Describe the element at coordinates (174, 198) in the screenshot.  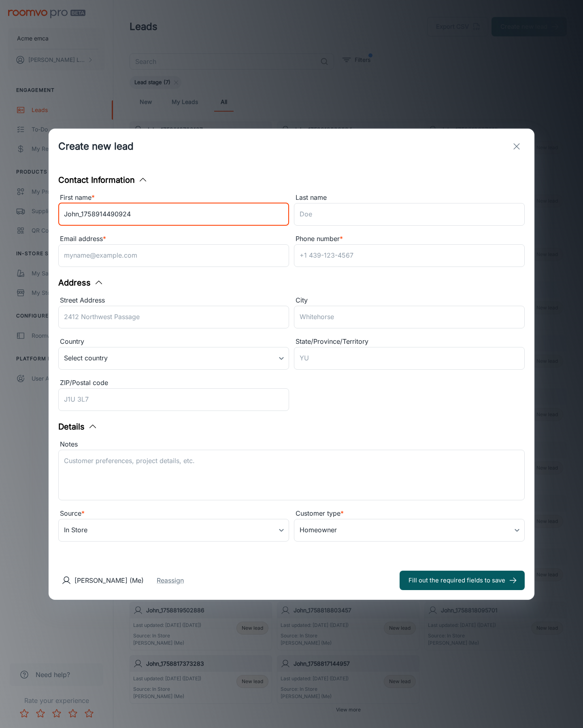
I see `div: First name` at that location.